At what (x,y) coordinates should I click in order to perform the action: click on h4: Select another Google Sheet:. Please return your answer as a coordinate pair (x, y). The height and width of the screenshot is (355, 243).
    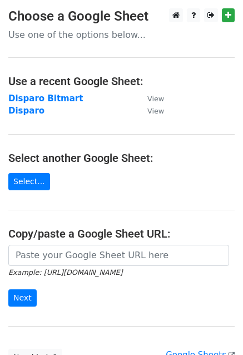
    Looking at the image, I should click on (121, 158).